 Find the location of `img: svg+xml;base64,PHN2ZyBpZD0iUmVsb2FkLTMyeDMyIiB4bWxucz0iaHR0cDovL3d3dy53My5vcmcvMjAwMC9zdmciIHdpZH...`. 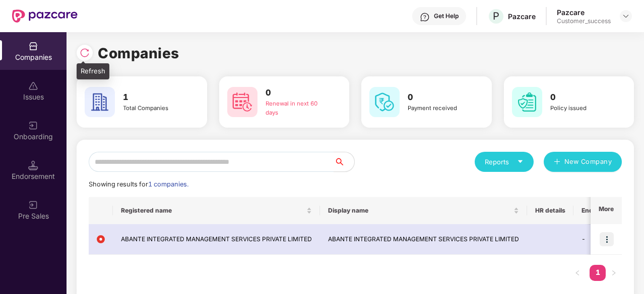

img: svg+xml;base64,PHN2ZyBpZD0iUmVsb2FkLTMyeDMyIiB4bWxucz0iaHR0cDovL3d3dy53My5vcmcvMjAwMC9zdmciIHdpZH... is located at coordinates (85, 53).